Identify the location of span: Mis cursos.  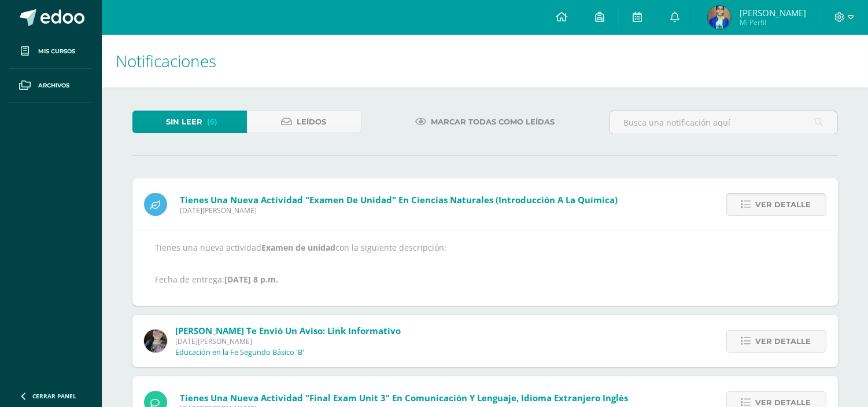
(57, 52).